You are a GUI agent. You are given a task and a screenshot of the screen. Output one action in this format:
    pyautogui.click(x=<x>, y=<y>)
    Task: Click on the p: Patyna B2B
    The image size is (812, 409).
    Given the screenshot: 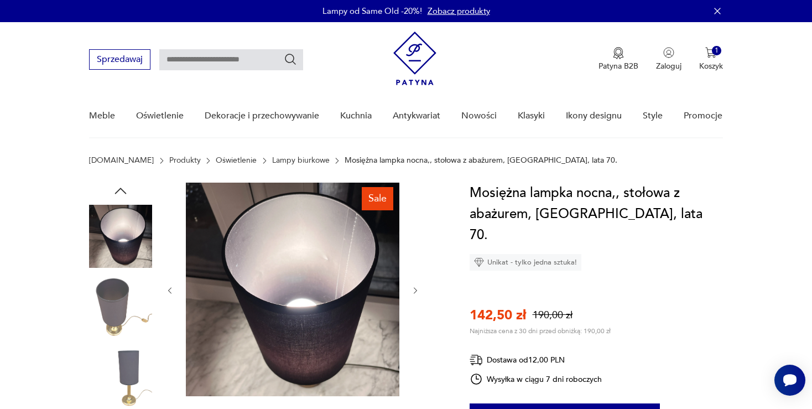 What is the action you would take?
    pyautogui.click(x=618, y=66)
    